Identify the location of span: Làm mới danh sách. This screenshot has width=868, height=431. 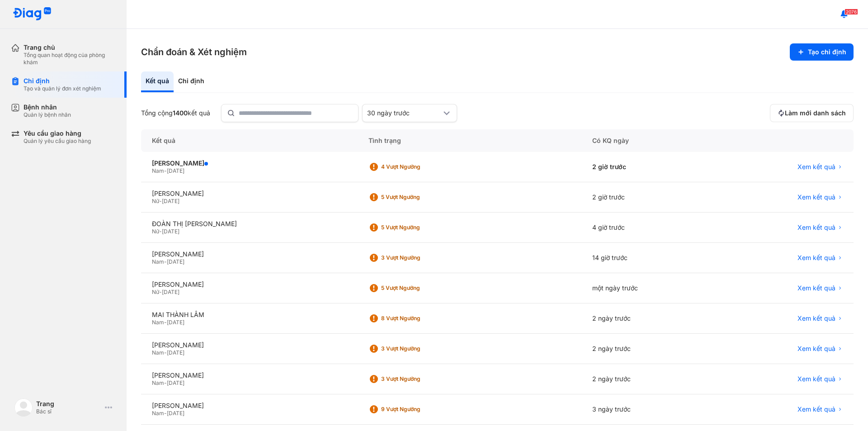
(815, 113).